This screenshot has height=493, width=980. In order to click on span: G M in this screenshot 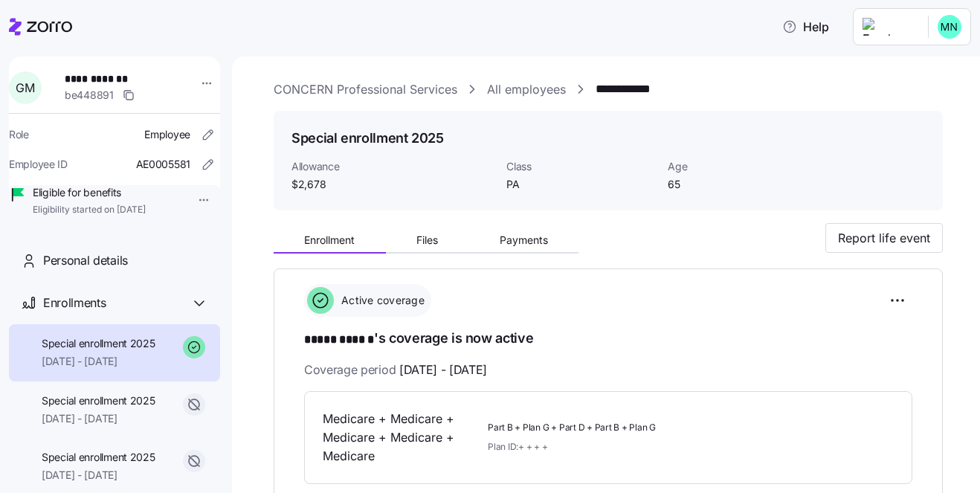, I will do `click(25, 88)`.